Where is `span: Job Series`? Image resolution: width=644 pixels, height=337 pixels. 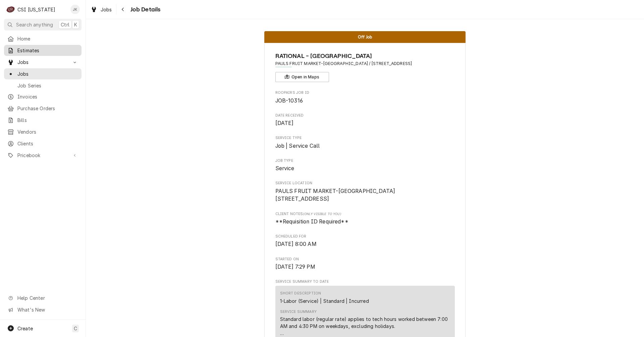 span: Job Series is located at coordinates (48, 85).